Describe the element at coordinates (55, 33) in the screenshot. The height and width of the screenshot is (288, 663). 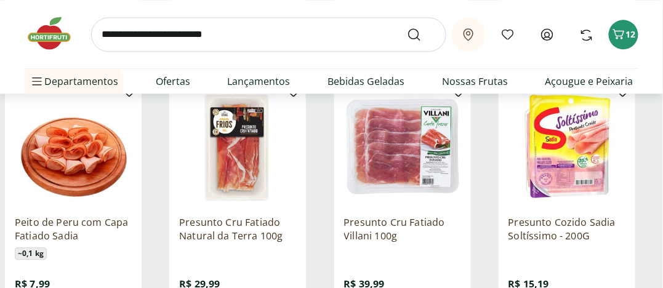
I see `img: Hortifruti` at that location.